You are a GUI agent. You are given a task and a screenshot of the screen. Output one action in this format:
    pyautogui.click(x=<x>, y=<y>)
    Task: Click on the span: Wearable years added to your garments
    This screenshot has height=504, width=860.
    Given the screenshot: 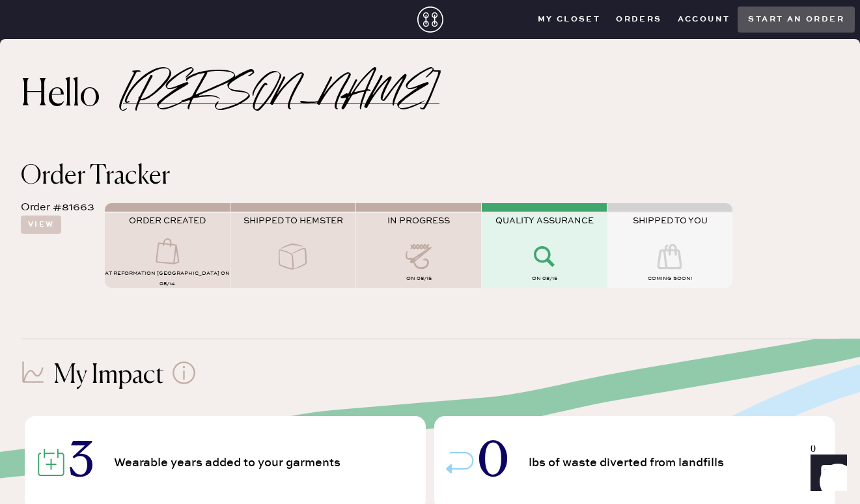 What is the action you would take?
    pyautogui.click(x=229, y=462)
    